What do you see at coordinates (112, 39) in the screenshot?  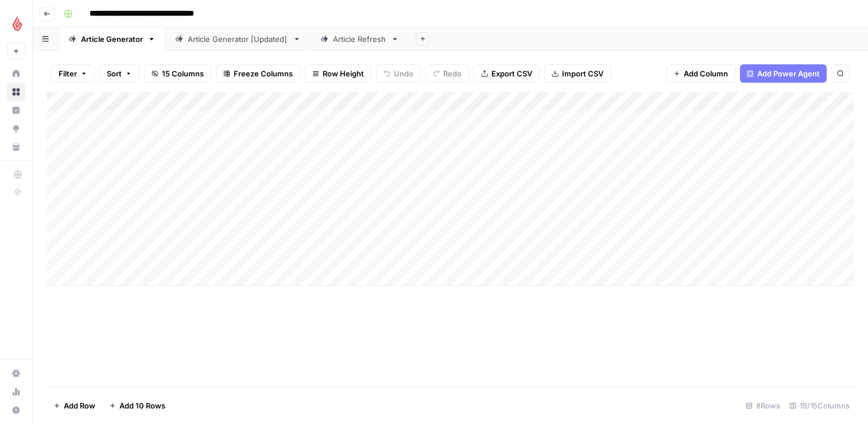 I see `a: Article Generator` at bounding box center [112, 39].